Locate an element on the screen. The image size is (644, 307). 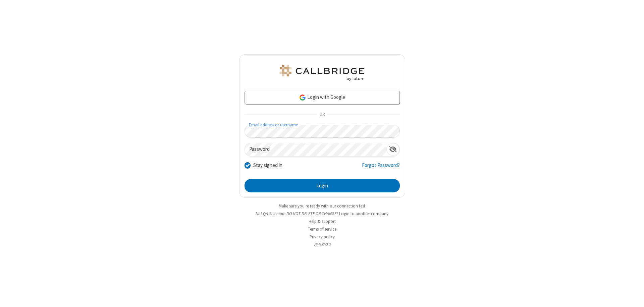
button: Login to another company is located at coordinates (364, 213).